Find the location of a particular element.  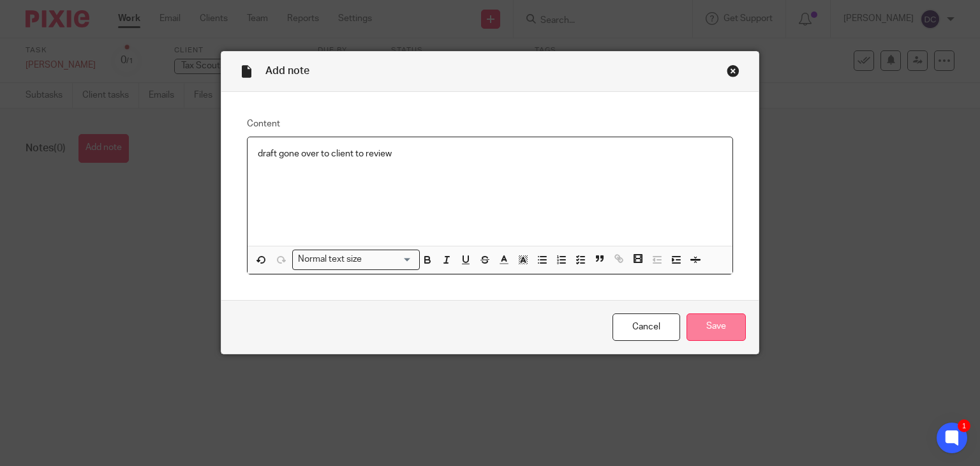

span: Add note is located at coordinates (287, 70).